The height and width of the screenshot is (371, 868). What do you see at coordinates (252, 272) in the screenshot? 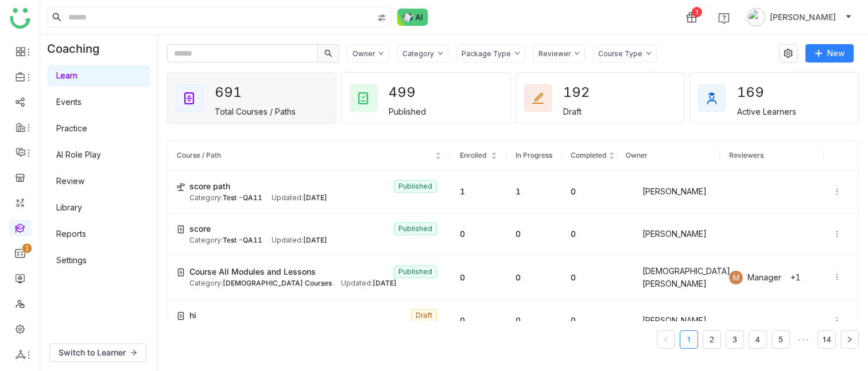
I see `span: Course All Modules and Lessons` at bounding box center [252, 272].